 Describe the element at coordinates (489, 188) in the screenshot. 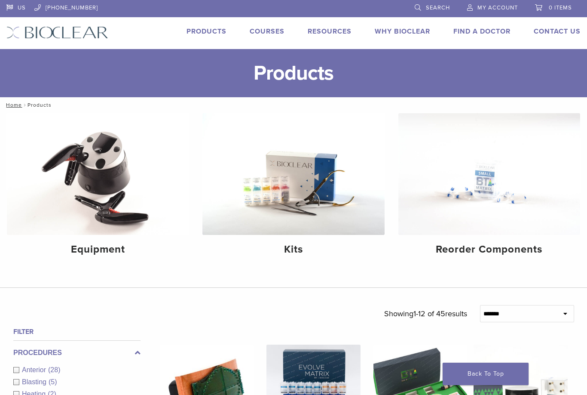

I see `a: Reorder Components` at that location.